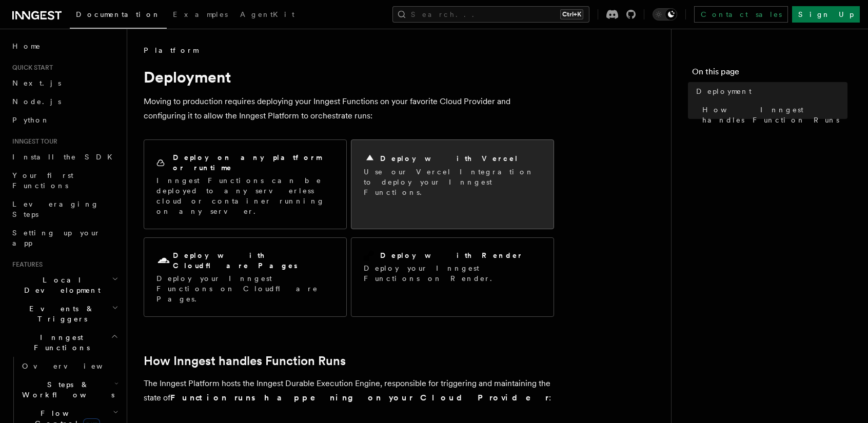  What do you see at coordinates (491, 15) in the screenshot?
I see `button: Search...Ctrl+K` at bounding box center [491, 15].